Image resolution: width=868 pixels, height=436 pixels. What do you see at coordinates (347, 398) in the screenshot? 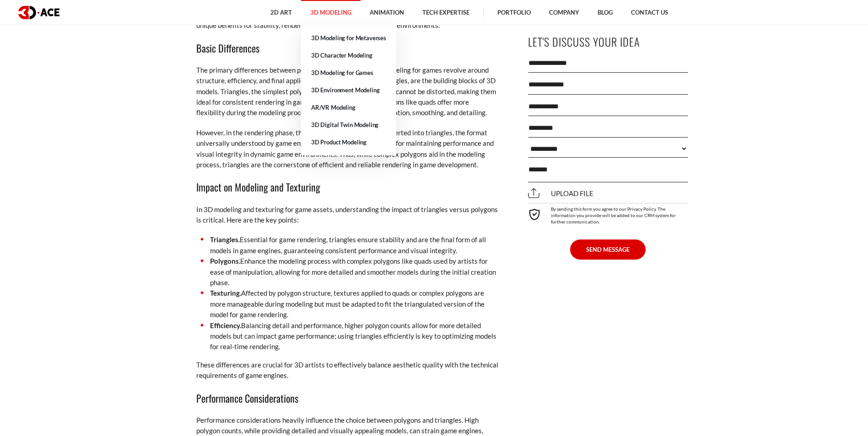
I see `h3: Performance Considerations` at bounding box center [347, 398].